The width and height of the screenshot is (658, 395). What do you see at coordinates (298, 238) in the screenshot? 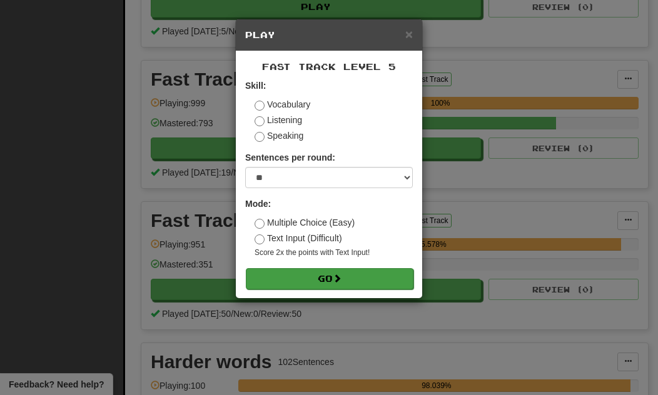
I see `label: Text Input (Difficult)` at bounding box center [298, 238].